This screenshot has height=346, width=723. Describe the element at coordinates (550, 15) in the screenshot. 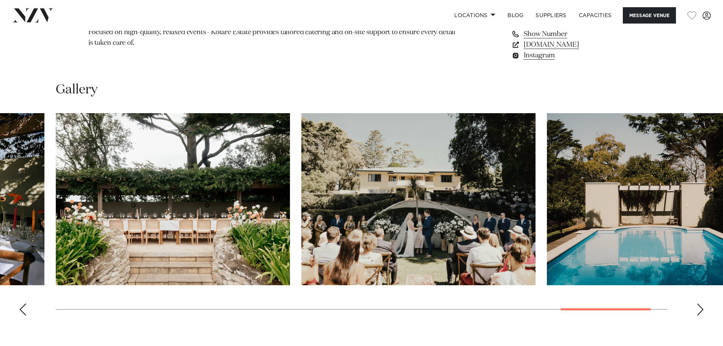

I see `a: SUPPLIERS` at that location.